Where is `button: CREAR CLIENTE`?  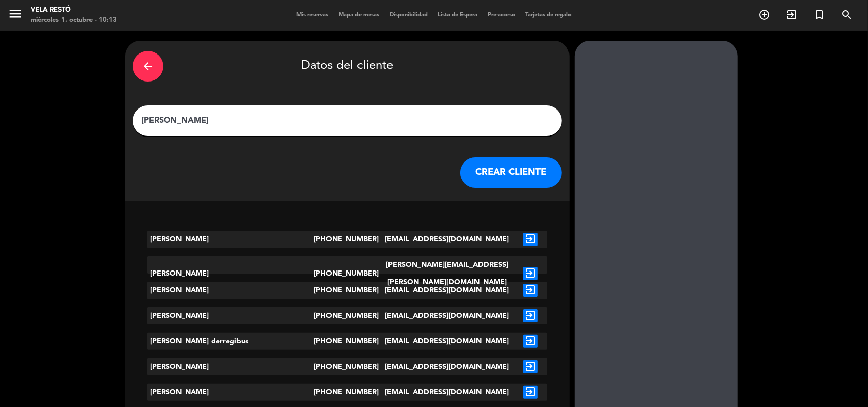
button: CREAR CLIENTE is located at coordinates (511, 173).